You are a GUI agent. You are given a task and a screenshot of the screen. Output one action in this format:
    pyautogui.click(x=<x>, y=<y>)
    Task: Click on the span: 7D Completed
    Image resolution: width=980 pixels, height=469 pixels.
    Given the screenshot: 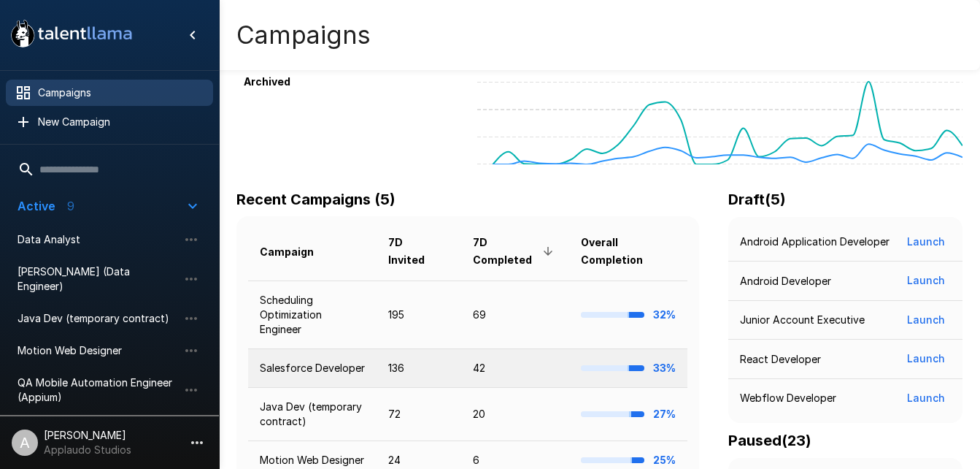 What is the action you would take?
    pyautogui.click(x=515, y=251)
    